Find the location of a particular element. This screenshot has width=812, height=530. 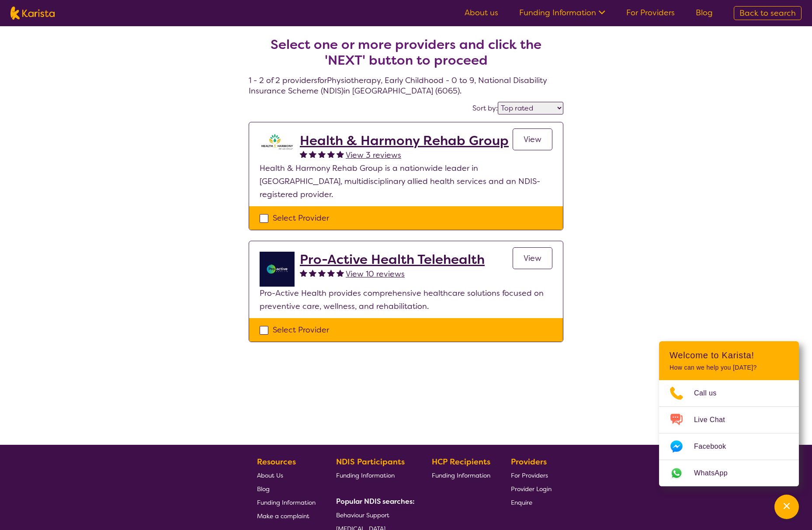

a: Provider Login is located at coordinates (531, 489).